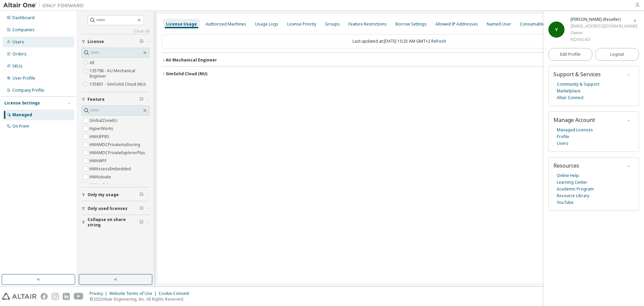 The image size is (644, 306). What do you see at coordinates (115, 195) in the screenshot?
I see `button: Only my usage` at bounding box center [115, 195].